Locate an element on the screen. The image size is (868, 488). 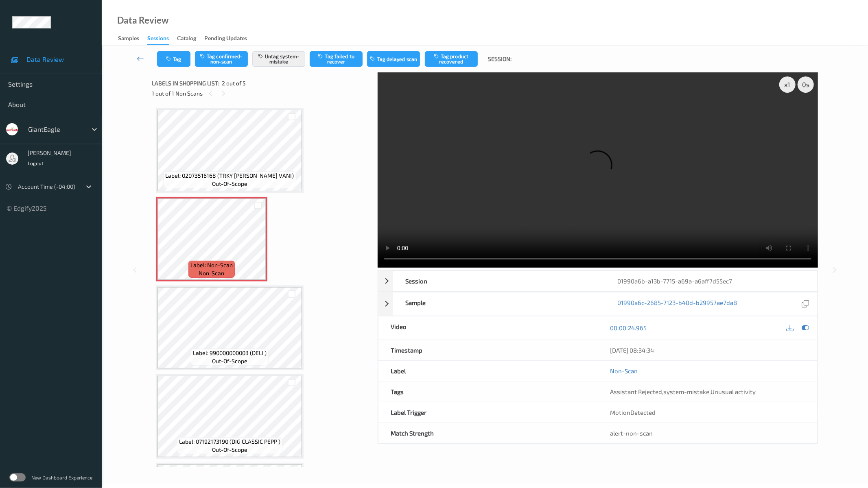
span: Session: is located at coordinates (499, 59).